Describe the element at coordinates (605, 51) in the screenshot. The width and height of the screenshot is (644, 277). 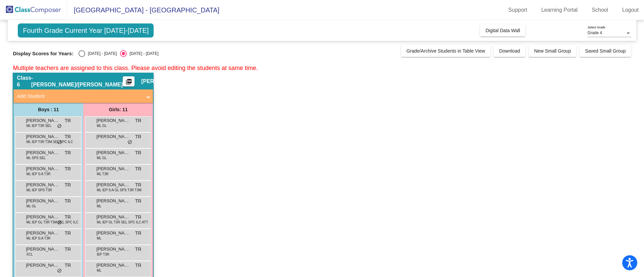
I see `span: Saved Small Group` at that location.